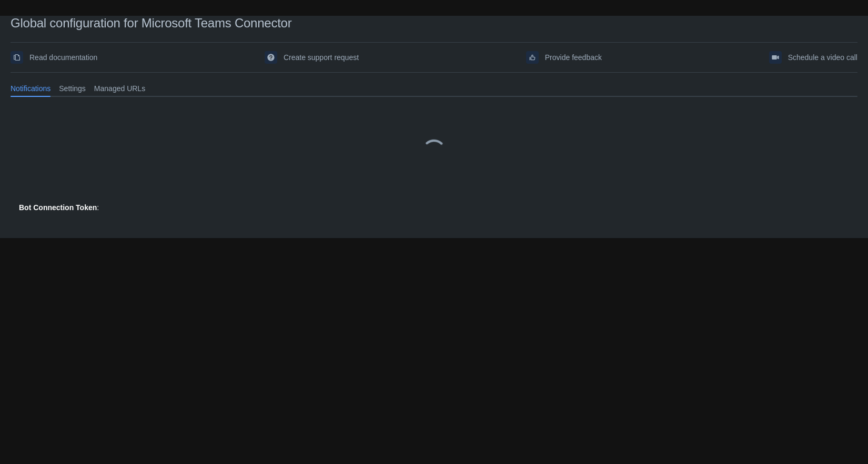 The height and width of the screenshot is (464, 868). Describe the element at coordinates (532, 57) in the screenshot. I see `span: feedback` at that location.